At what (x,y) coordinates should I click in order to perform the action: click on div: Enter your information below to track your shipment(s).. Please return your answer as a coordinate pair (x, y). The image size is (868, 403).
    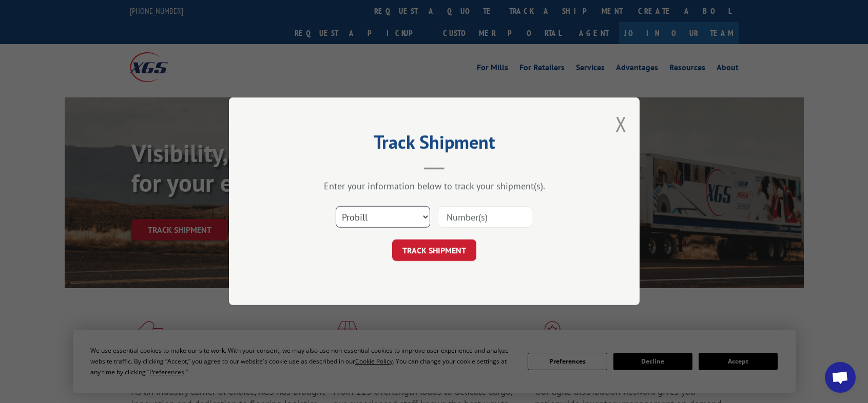
    Looking at the image, I should click on (434, 186).